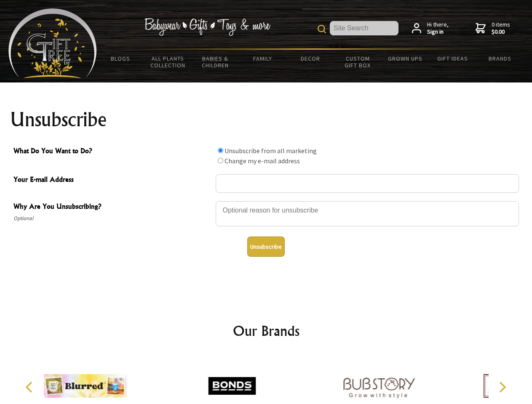 The image size is (532, 404). Describe the element at coordinates (113, 218) in the screenshot. I see `span: Optional` at that location.